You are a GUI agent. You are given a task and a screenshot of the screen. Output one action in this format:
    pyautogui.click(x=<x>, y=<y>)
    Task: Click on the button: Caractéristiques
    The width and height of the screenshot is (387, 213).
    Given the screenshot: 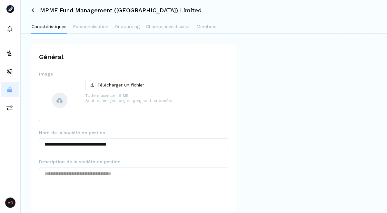 What is the action you would take?
    pyautogui.click(x=49, y=27)
    